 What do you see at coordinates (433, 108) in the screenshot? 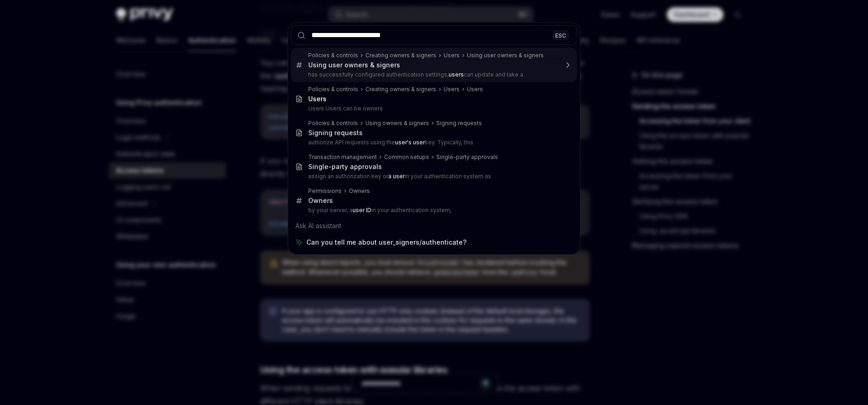
I see `p: Users Users can be owners` at bounding box center [433, 108].